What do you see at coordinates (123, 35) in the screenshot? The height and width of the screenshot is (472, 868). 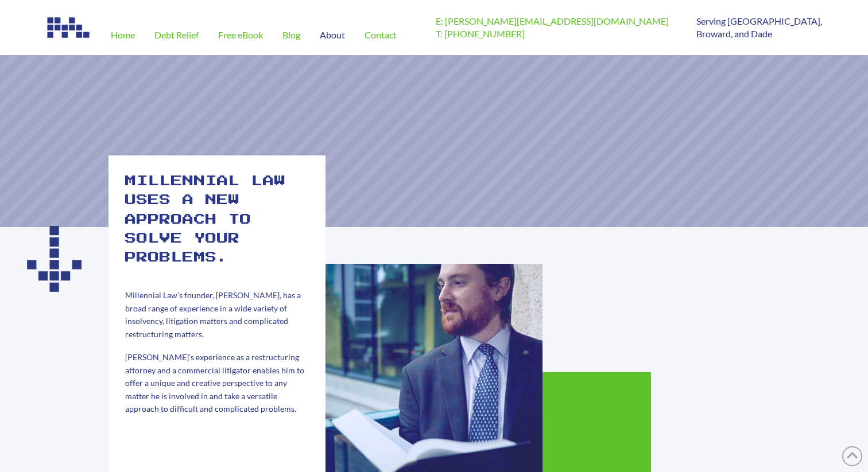 I see `a: Home` at bounding box center [123, 35].